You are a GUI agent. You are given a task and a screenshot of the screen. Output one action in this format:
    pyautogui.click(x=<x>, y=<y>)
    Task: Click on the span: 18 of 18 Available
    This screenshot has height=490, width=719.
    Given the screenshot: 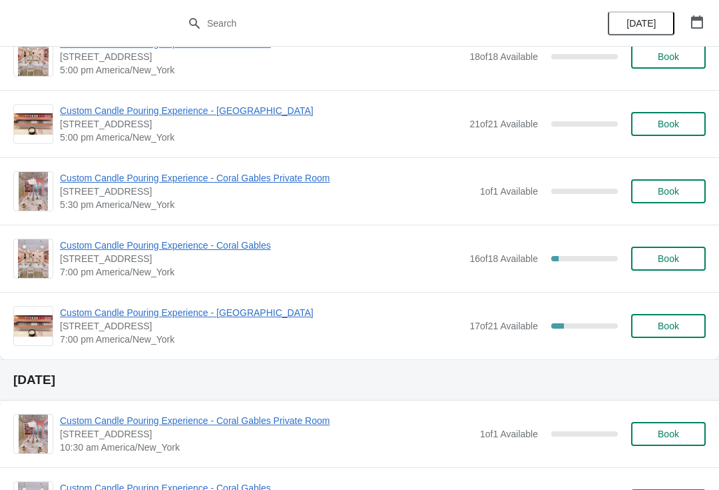 What is the action you would take?
    pyautogui.click(x=504, y=57)
    